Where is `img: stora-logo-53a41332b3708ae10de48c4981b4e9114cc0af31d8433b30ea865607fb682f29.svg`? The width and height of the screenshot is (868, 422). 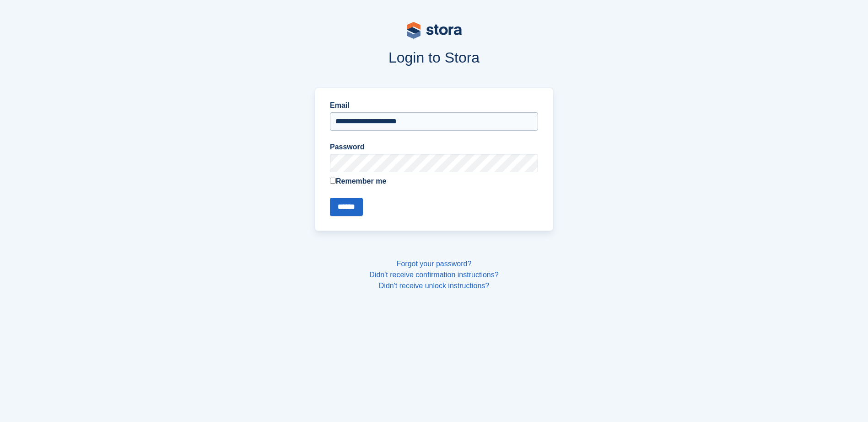
img: stora-logo-53a41332b3708ae10de48c4981b4e9114cc0af31d8433b30ea865607fb682f29.svg is located at coordinates (434, 30).